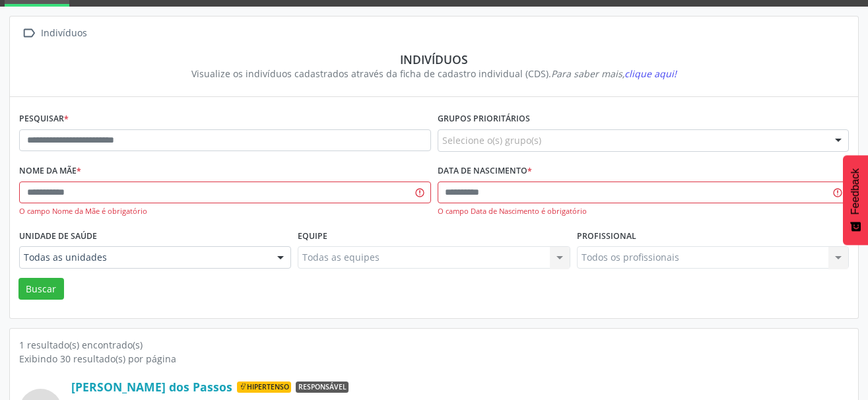  I want to click on div: Visualize os indivíduos cadastrados através da ficha de cadastro individual (CDS)., so click(434, 73).